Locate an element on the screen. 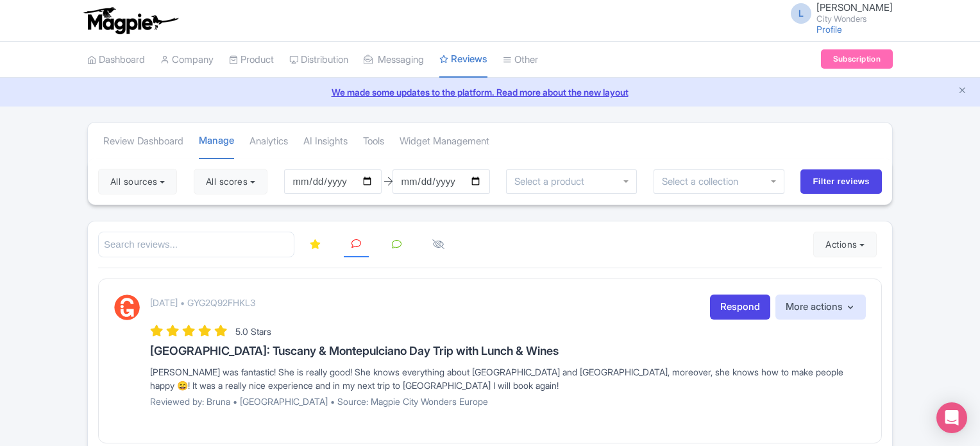 The image size is (980, 446). button: More actions is located at coordinates (821, 306).